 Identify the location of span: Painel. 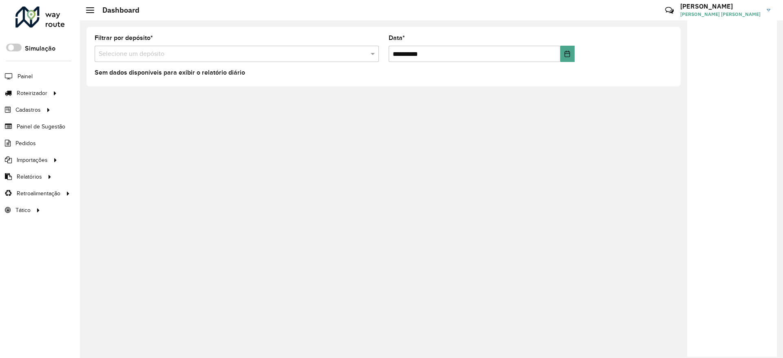
(25, 76).